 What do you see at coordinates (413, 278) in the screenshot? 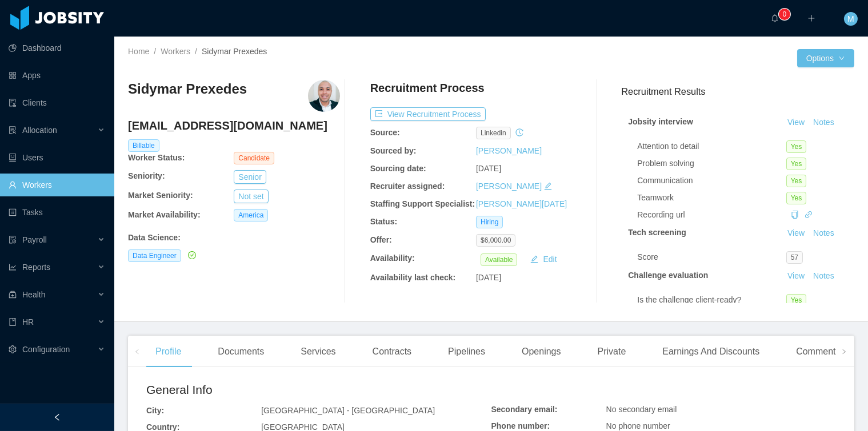
I see `b: Availability last check:` at bounding box center [413, 278].